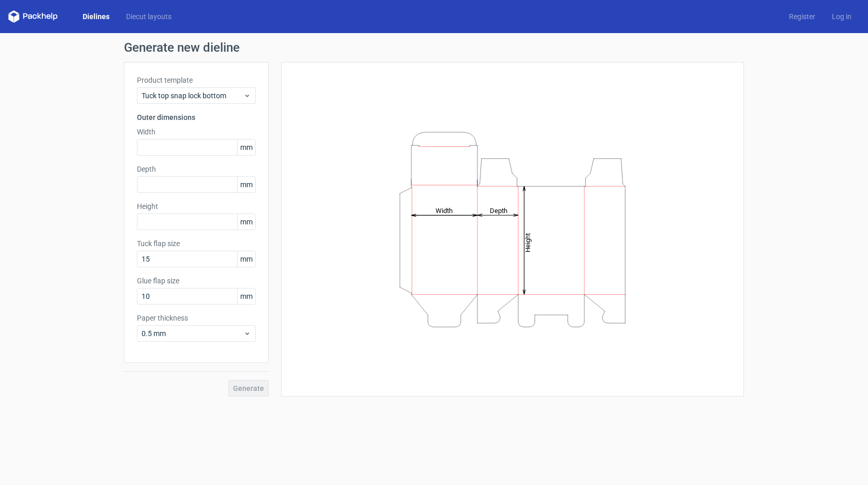  I want to click on label: Depth, so click(196, 169).